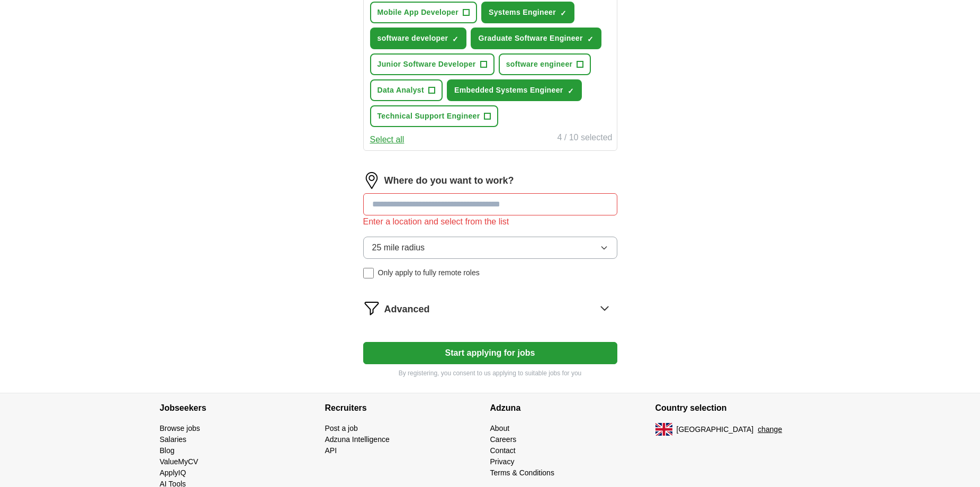 This screenshot has height=487, width=980. I want to click on h4: Country selection, so click(738, 408).